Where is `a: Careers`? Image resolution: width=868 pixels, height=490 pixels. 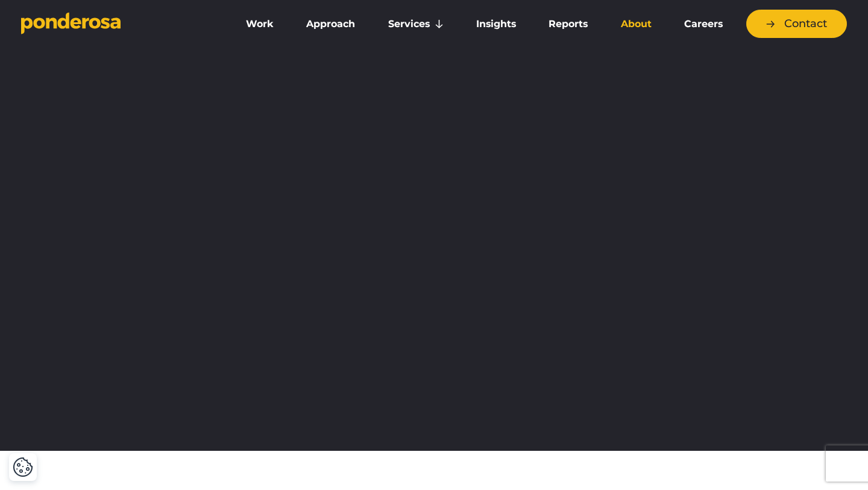
a: Careers is located at coordinates (703, 24).